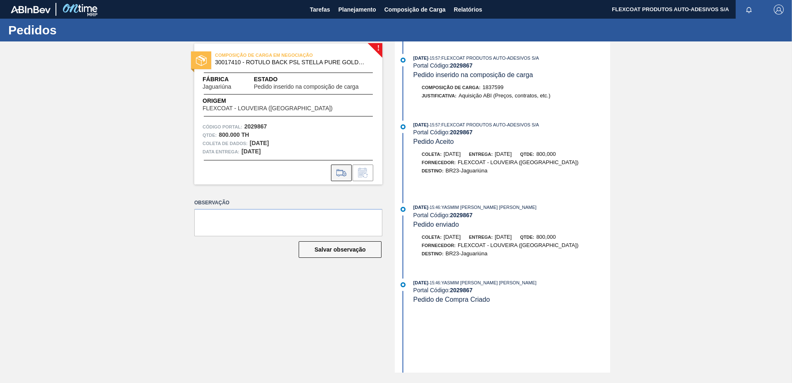  What do you see at coordinates (320, 10) in the screenshot?
I see `span: Tarefas` at bounding box center [320, 10].